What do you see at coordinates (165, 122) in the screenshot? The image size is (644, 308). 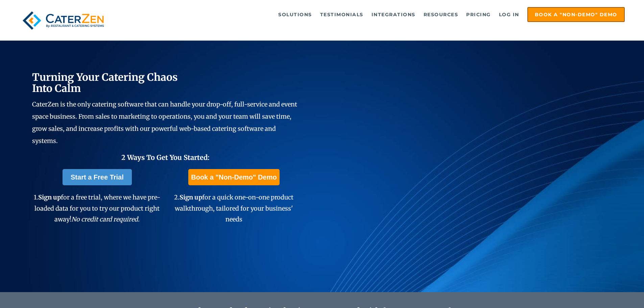 I see `span: CaterZen is the only catering software that can handle your drop-off, full-service and event spac...` at bounding box center [165, 122].